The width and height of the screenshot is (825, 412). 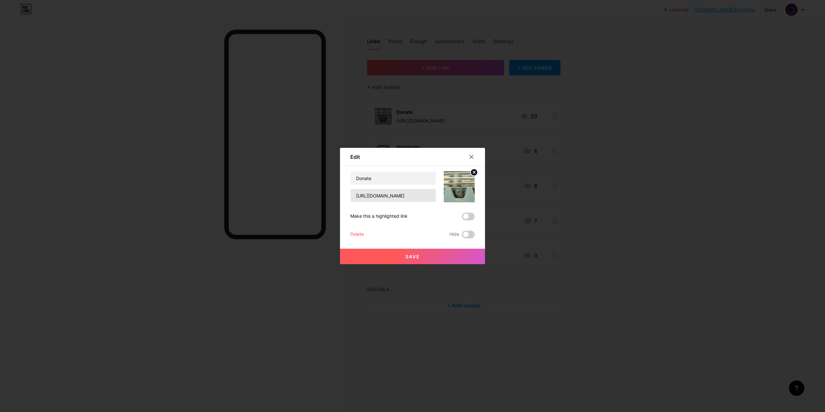 I want to click on img: link_thumbnail, so click(x=459, y=187).